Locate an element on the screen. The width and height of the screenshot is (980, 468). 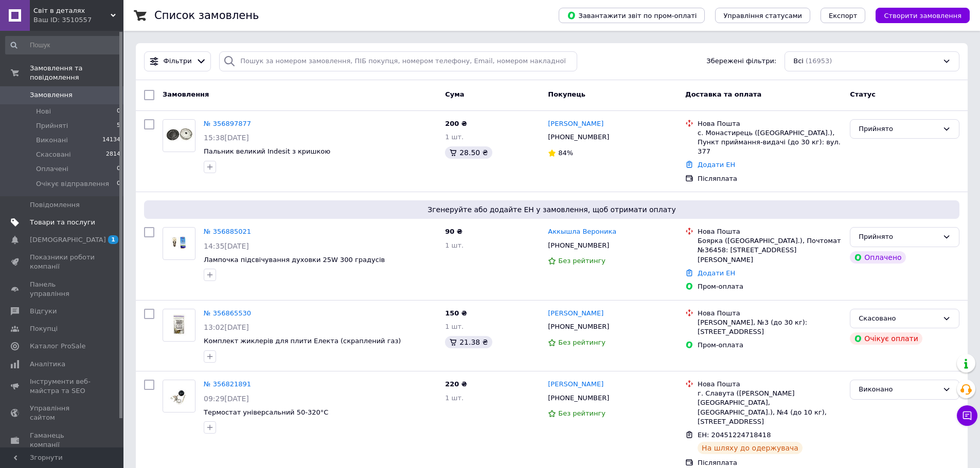
span: Збережені фільтри: is located at coordinates (741, 61).